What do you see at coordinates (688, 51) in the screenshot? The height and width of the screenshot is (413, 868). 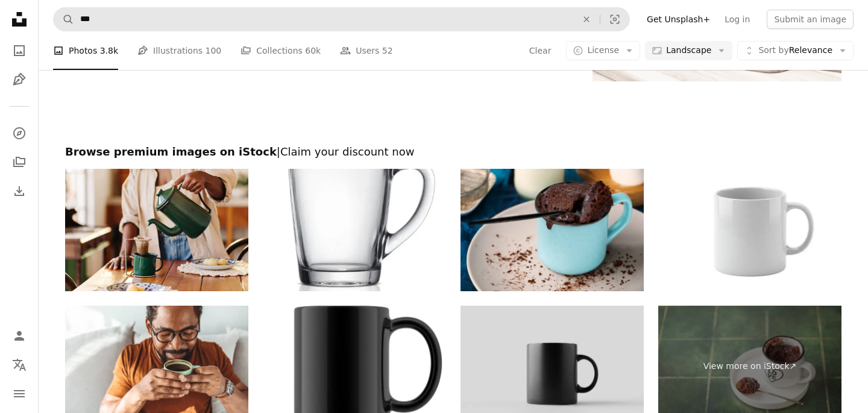 I see `span: Landscape` at bounding box center [688, 51].